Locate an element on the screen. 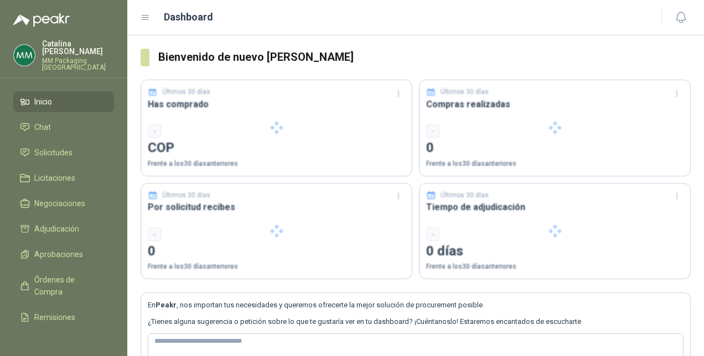 The image size is (704, 356). a: Remisiones is located at coordinates (64, 318).